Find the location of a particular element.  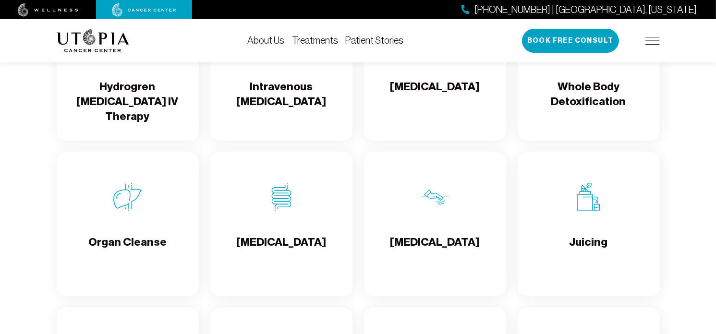

a: Organ CleanseOrgan Cleanse is located at coordinates (128, 224).